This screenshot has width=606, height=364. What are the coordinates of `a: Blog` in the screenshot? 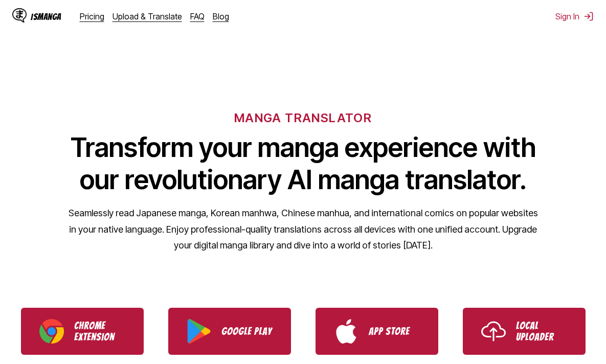 It's located at (221, 16).